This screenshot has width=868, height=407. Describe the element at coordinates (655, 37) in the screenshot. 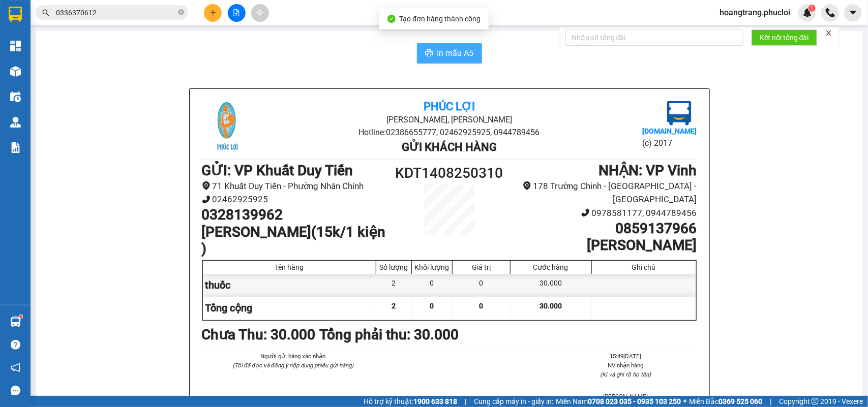

I see `input: Nhập số tổng đài` at that location.